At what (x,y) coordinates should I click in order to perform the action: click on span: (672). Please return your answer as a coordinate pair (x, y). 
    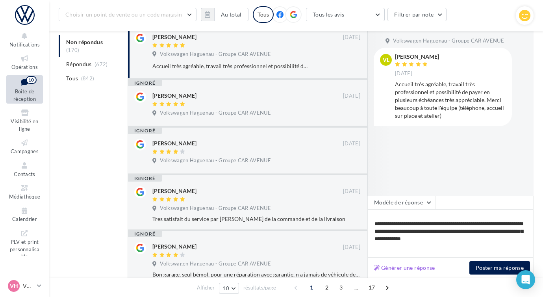
    Looking at the image, I should click on (101, 64).